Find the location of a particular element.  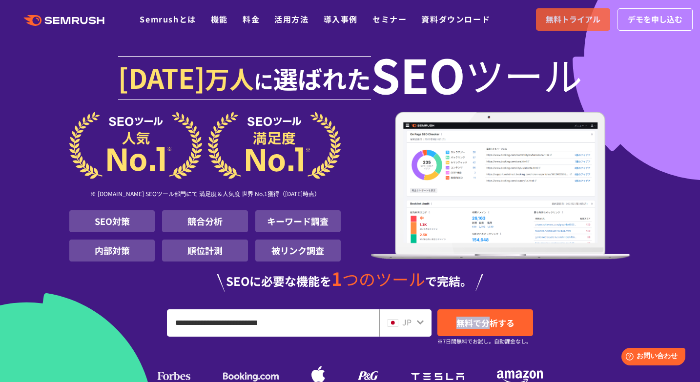

a: 活用方法 is located at coordinates (291, 19).